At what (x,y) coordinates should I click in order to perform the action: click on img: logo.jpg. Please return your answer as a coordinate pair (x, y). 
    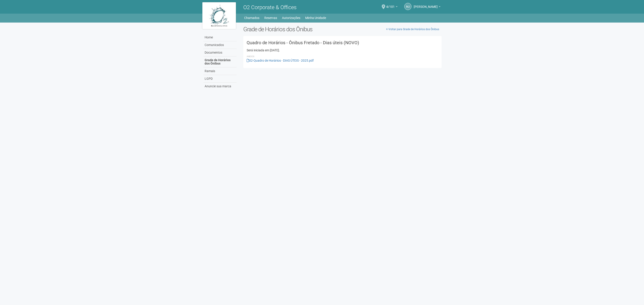
    Looking at the image, I should click on (219, 15).